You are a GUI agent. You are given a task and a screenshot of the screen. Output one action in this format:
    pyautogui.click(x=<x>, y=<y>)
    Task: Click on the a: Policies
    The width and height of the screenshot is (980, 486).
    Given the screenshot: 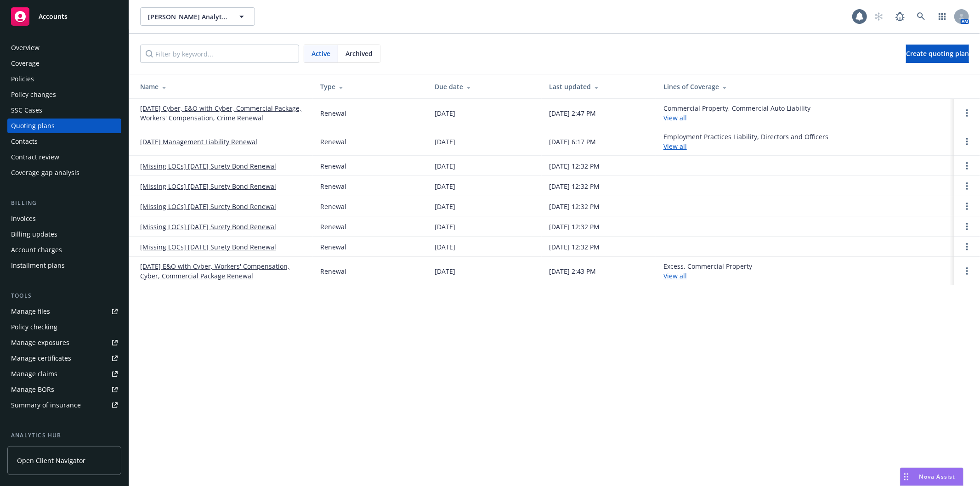 What is the action you would take?
    pyautogui.click(x=64, y=79)
    